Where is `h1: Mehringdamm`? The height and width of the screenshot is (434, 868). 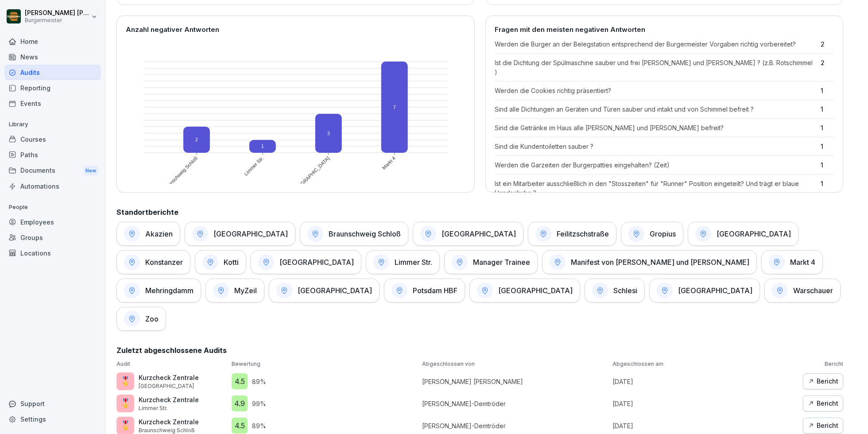 h1: Mehringdamm is located at coordinates (169, 290).